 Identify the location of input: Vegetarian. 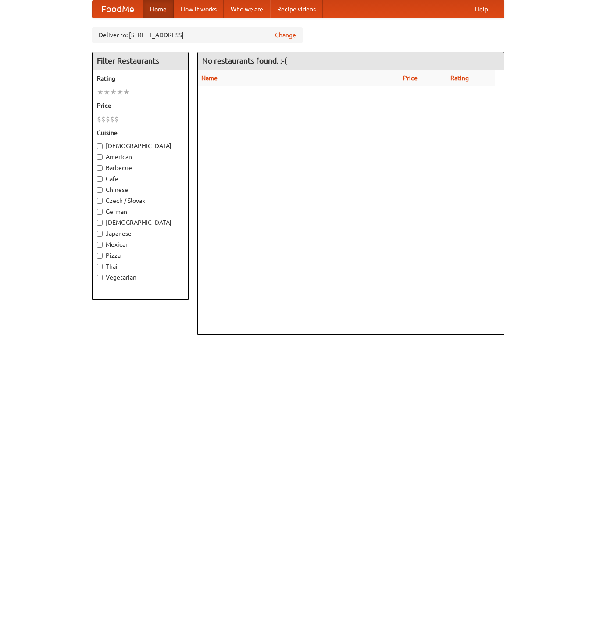
(99, 277).